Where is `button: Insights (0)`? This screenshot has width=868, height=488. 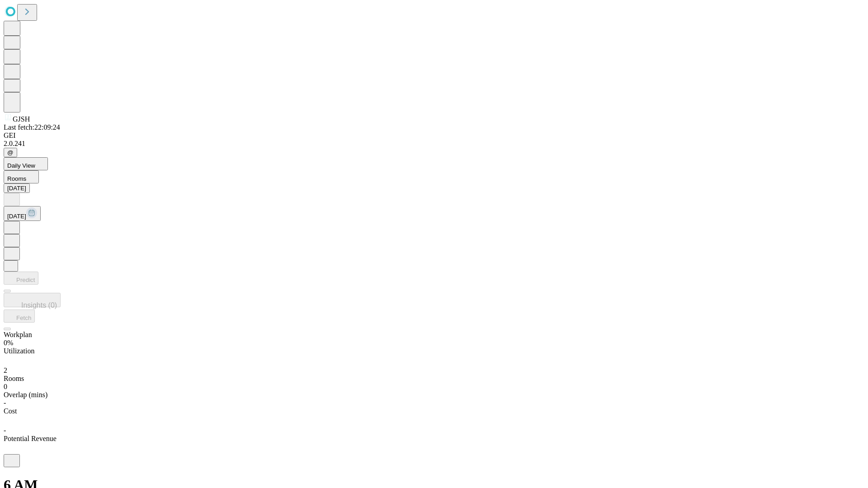 button: Insights (0) is located at coordinates (32, 300).